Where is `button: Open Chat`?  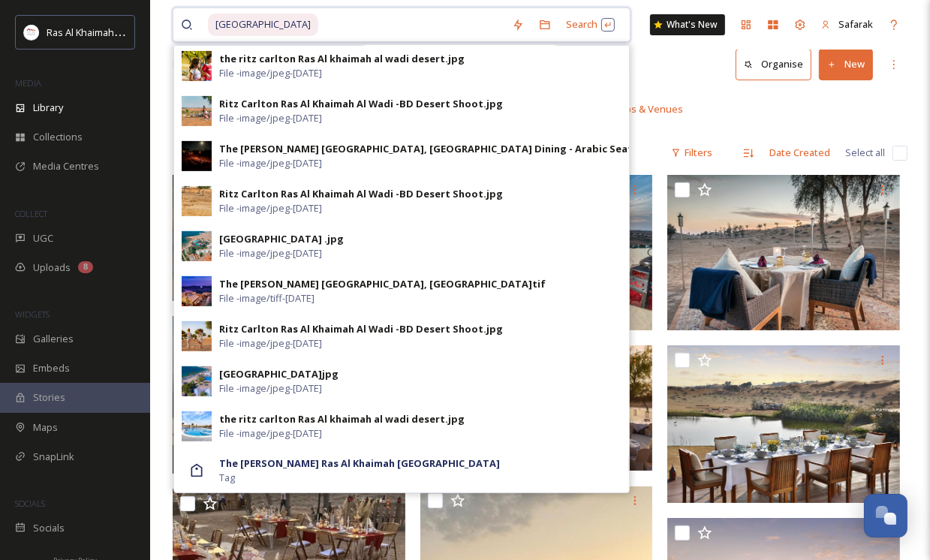 button: Open Chat is located at coordinates (885, 515).